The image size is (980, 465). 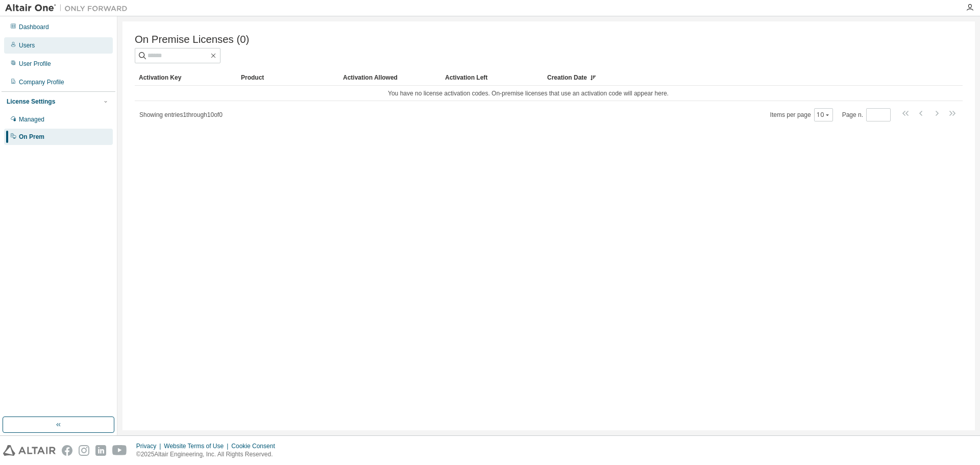 What do you see at coordinates (492, 77) in the screenshot?
I see `div: Activation Left` at bounding box center [492, 77].